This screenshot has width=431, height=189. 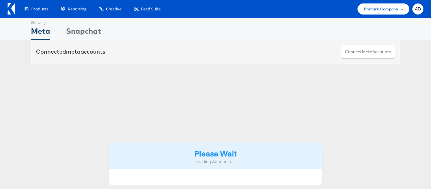 I want to click on span: Creative, so click(x=114, y=9).